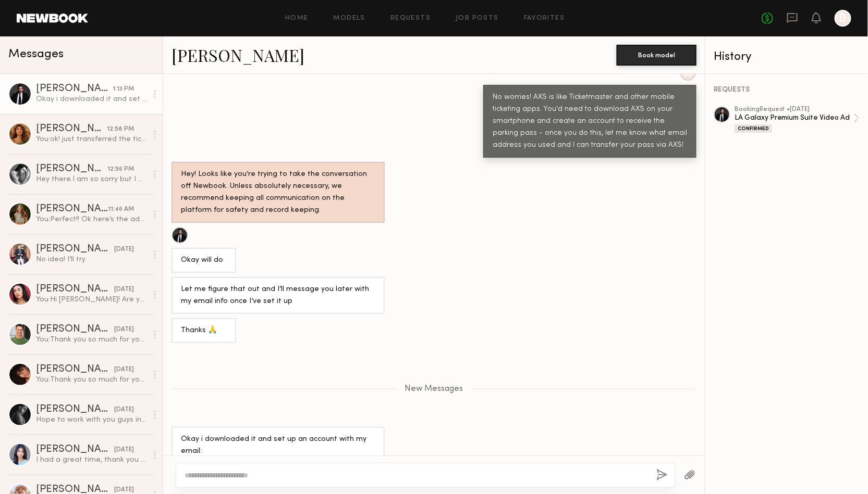 This screenshot has width=868, height=494. I want to click on div: LA Galaxy Premium Suite Video Ad, so click(794, 118).